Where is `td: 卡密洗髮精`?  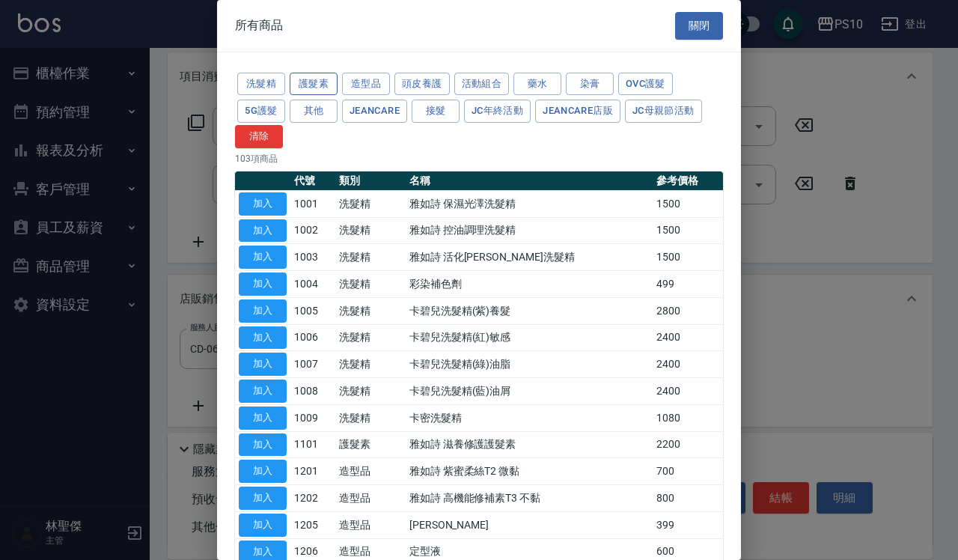 td: 卡密洗髮精 is located at coordinates (529, 417).